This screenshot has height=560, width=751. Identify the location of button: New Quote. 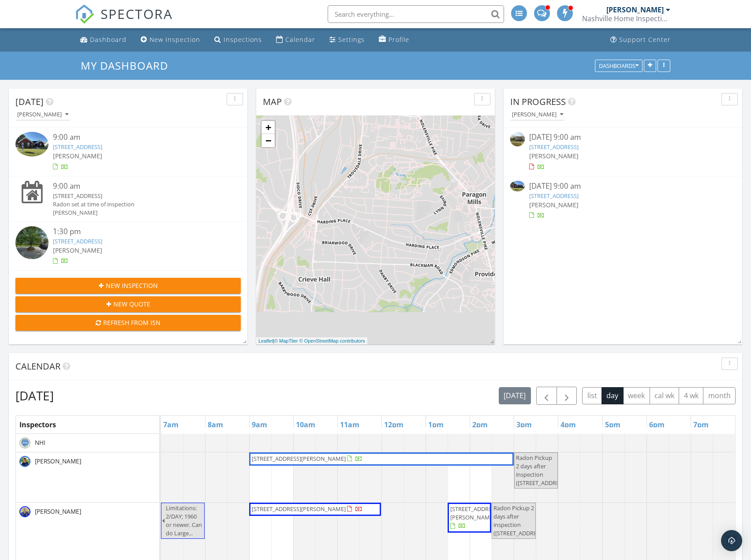
(128, 304).